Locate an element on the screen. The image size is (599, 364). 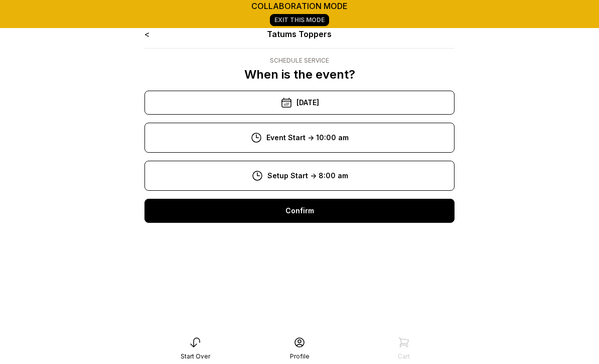
div: Profile is located at coordinates (300, 357).